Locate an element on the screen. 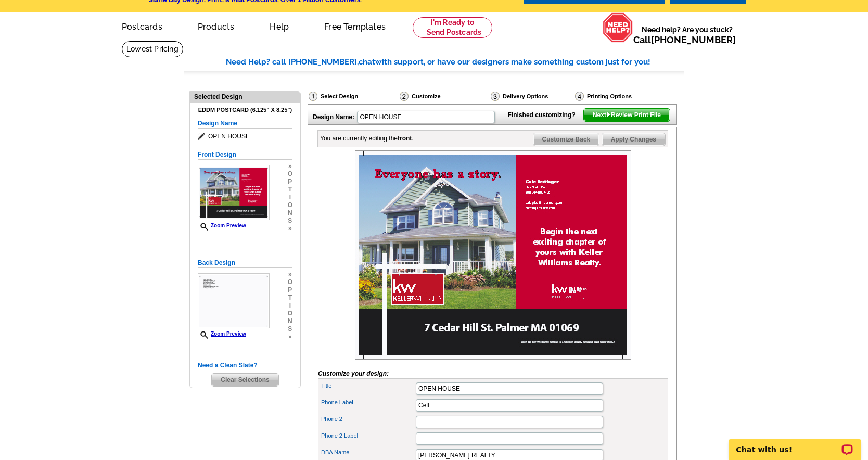 This screenshot has width=868, height=460. h5: Front Design is located at coordinates (245, 155).